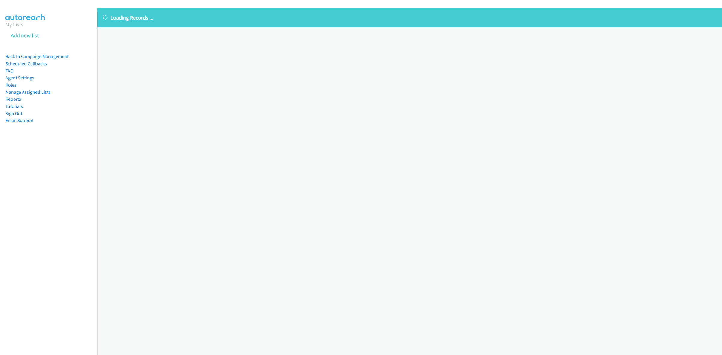 The height and width of the screenshot is (355, 722). Describe the element at coordinates (20, 120) in the screenshot. I see `a: Email Support` at that location.